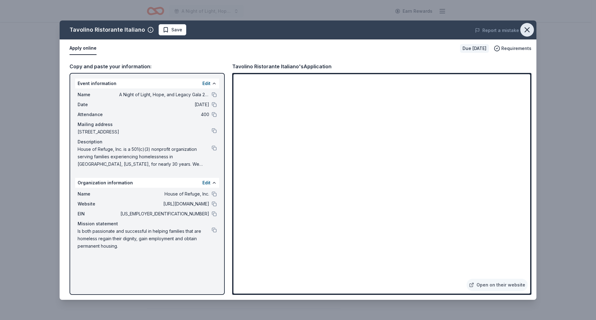 This screenshot has height=320, width=596. I want to click on span: Save, so click(177, 30).